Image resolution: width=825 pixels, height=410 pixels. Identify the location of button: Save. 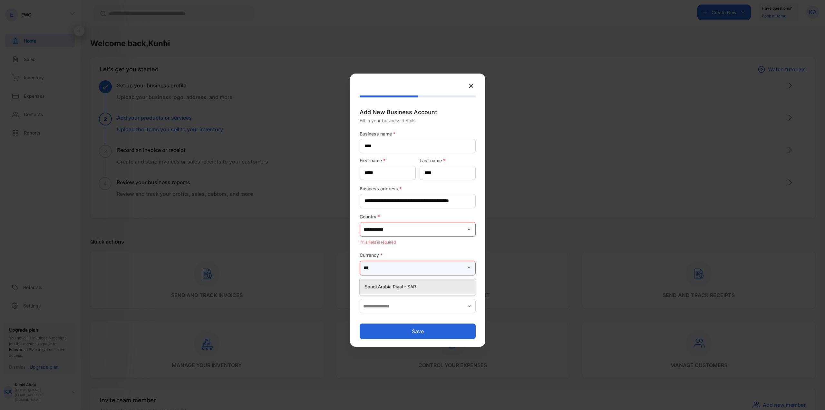
(418, 331).